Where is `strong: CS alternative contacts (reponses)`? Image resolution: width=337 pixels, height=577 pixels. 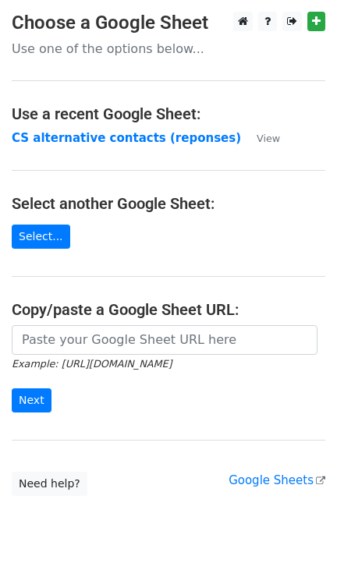
strong: CS alternative contacts (reponses) is located at coordinates (126, 138).